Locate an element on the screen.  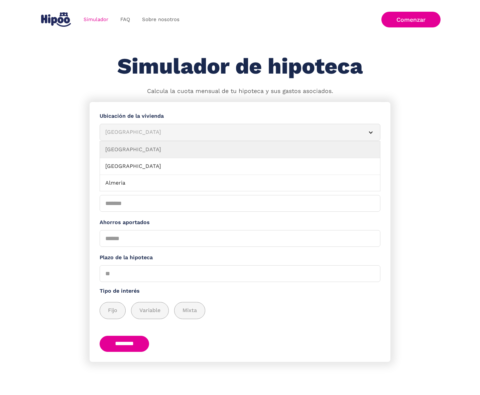
a: home is located at coordinates (56, 19).